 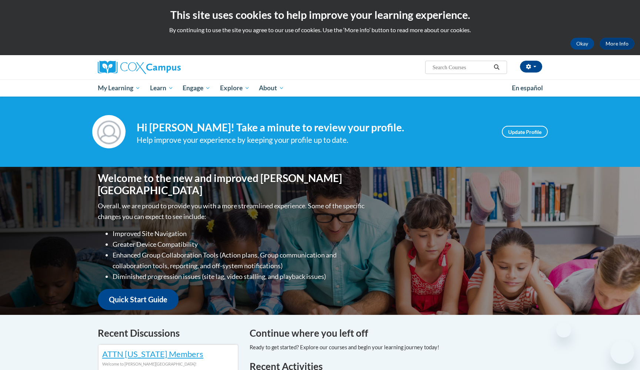 What do you see at coordinates (196, 88) in the screenshot?
I see `a: Engage` at bounding box center [196, 88].